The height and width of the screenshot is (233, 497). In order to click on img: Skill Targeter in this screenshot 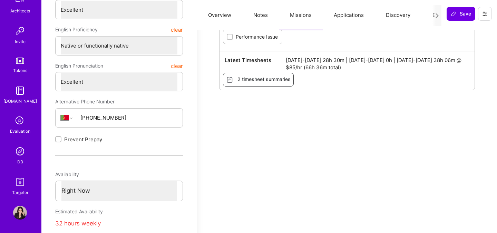, I will do `click(20, 182)`.